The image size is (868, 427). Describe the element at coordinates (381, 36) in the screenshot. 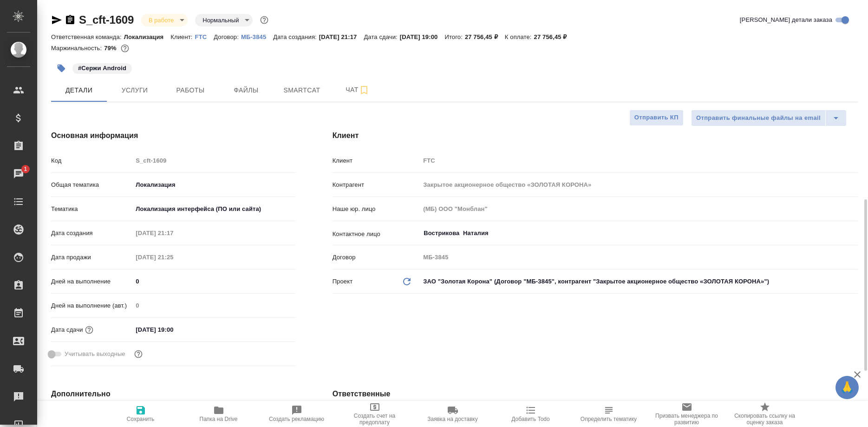

I see `p: Дата сдачи:` at that location.